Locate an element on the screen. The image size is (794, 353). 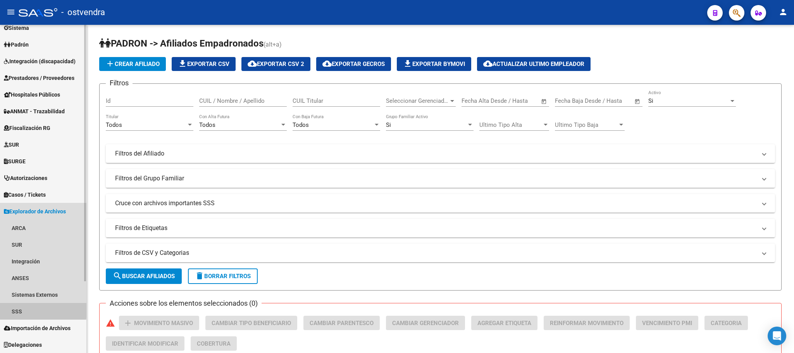
span: ANMAT - Trazabilidad is located at coordinates (34, 111).